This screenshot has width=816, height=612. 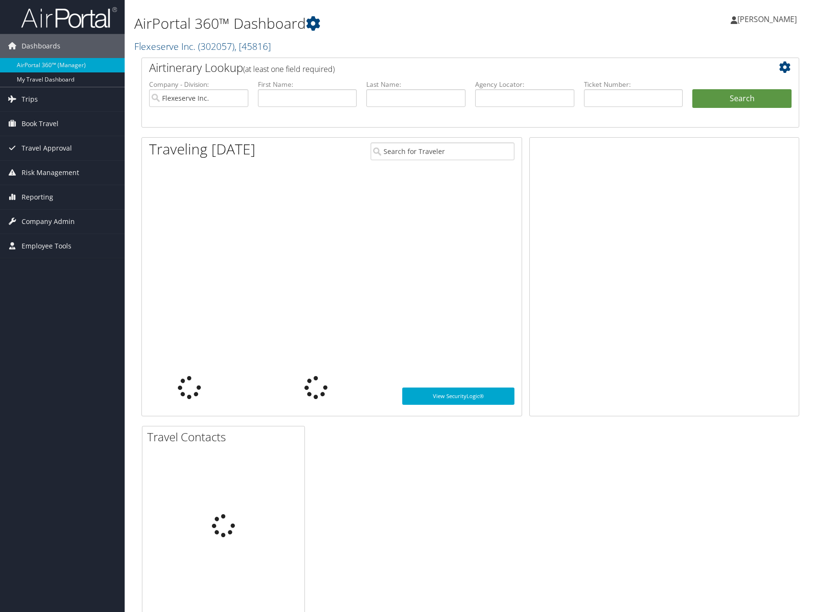 I want to click on span: Employee Tools, so click(x=46, y=246).